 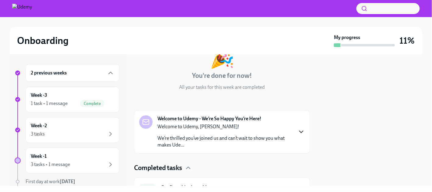 I want to click on img: Udemy, so click(x=22, y=9).